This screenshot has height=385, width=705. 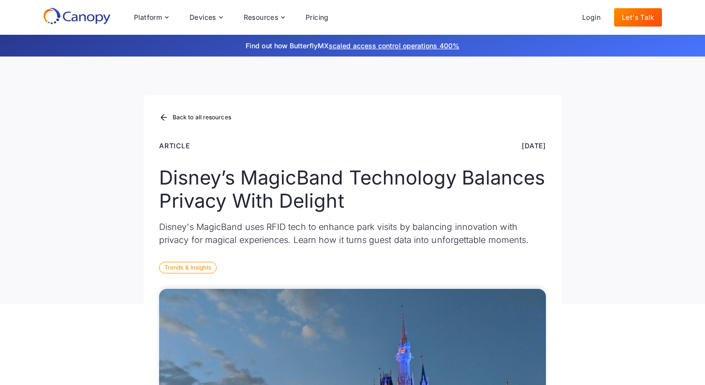 I want to click on a: Back to all resources, so click(x=195, y=118).